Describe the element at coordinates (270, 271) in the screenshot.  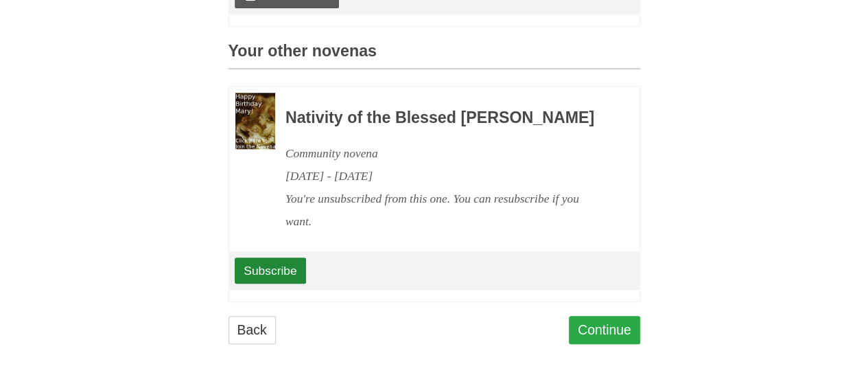
I see `a: Subscribe` at that location.